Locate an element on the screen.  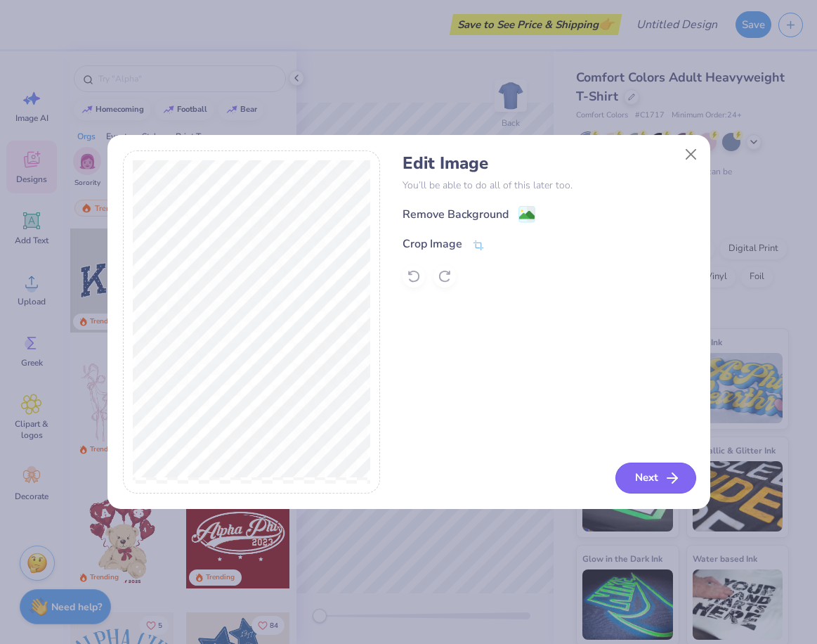
div: Remove Background is located at coordinates (455, 214).